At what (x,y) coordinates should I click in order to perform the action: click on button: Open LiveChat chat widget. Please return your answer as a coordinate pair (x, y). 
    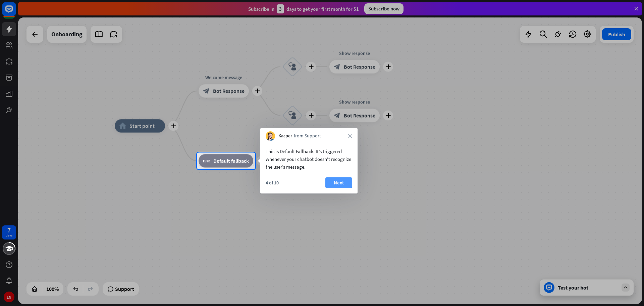
    Looking at the image, I should click on (15, 13).